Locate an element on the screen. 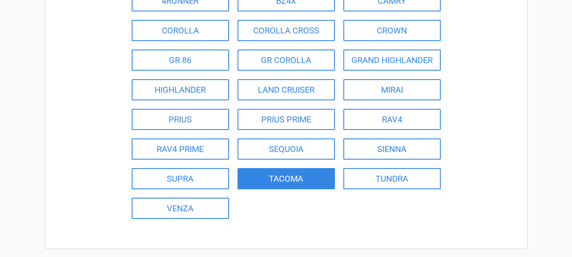 This screenshot has width=572, height=257. a: PRIUS PRIME is located at coordinates (286, 119).